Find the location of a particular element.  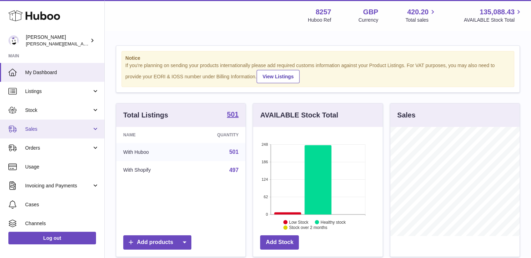

a: Add products is located at coordinates (157, 242).